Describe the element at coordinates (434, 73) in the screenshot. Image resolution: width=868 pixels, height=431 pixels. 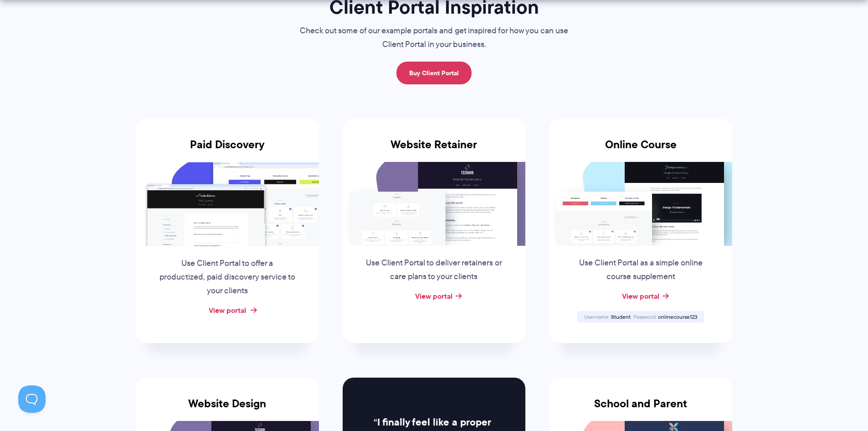
I see `a: Buy Client Portal` at that location.